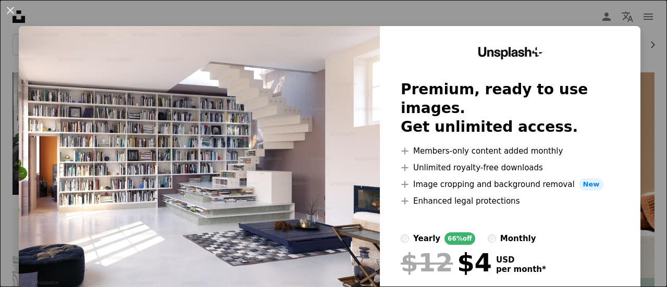 Image resolution: width=667 pixels, height=287 pixels. What do you see at coordinates (446, 263) in the screenshot?
I see `div: $4` at bounding box center [446, 263].